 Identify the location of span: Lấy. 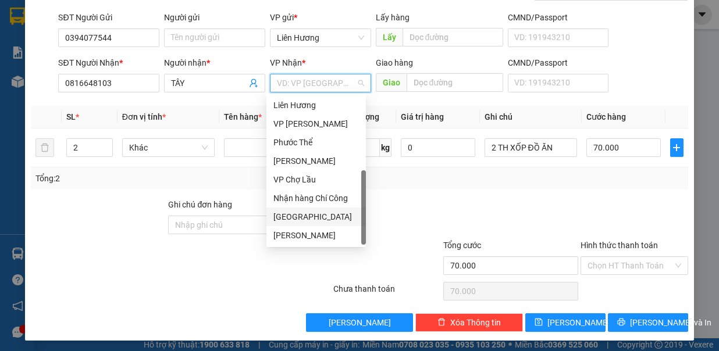
(389, 37).